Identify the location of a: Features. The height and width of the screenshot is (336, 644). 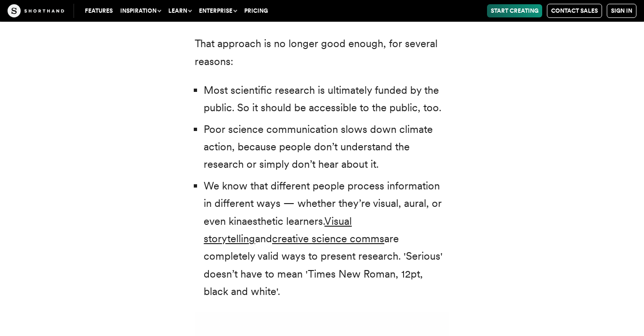
(98, 11).